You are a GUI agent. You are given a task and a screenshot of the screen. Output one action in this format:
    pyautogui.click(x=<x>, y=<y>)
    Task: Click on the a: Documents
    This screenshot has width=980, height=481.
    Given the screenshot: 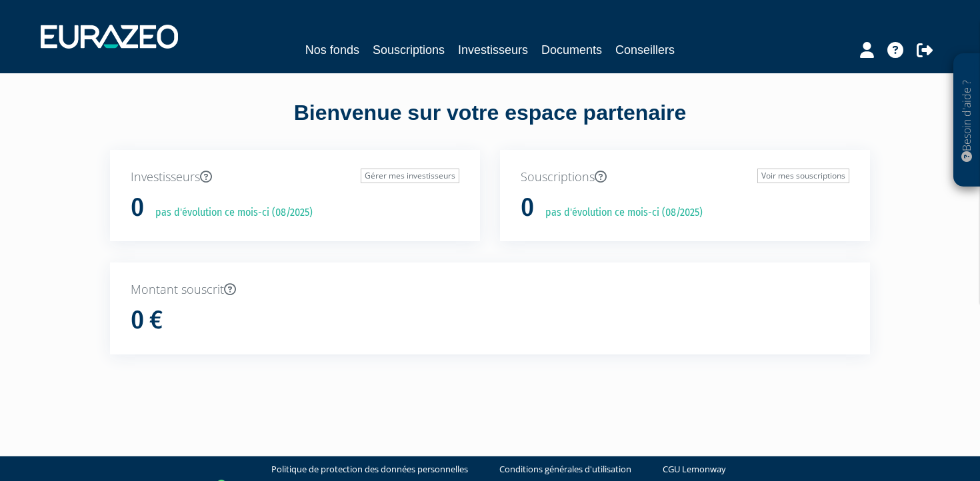 What is the action you would take?
    pyautogui.click(x=571, y=50)
    